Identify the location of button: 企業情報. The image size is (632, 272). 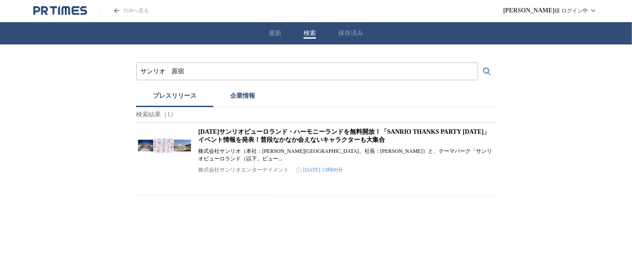
(243, 97).